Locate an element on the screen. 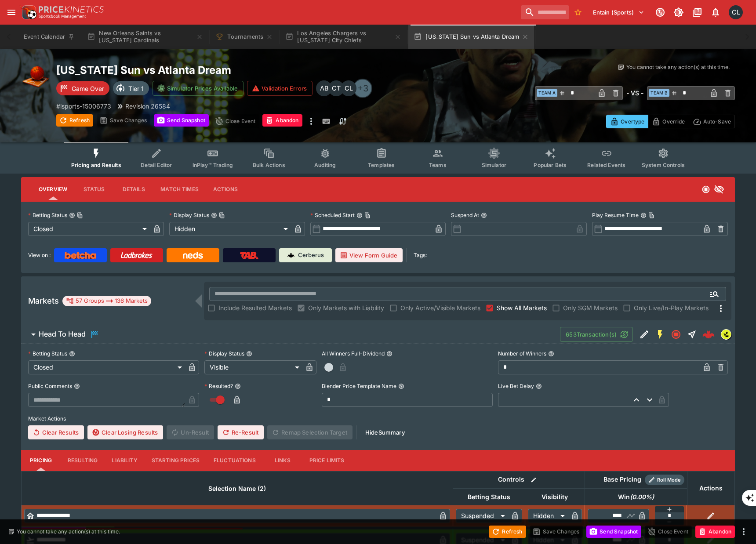 Image resolution: width=756 pixels, height=544 pixels. button: Chad Liu is located at coordinates (736, 12).